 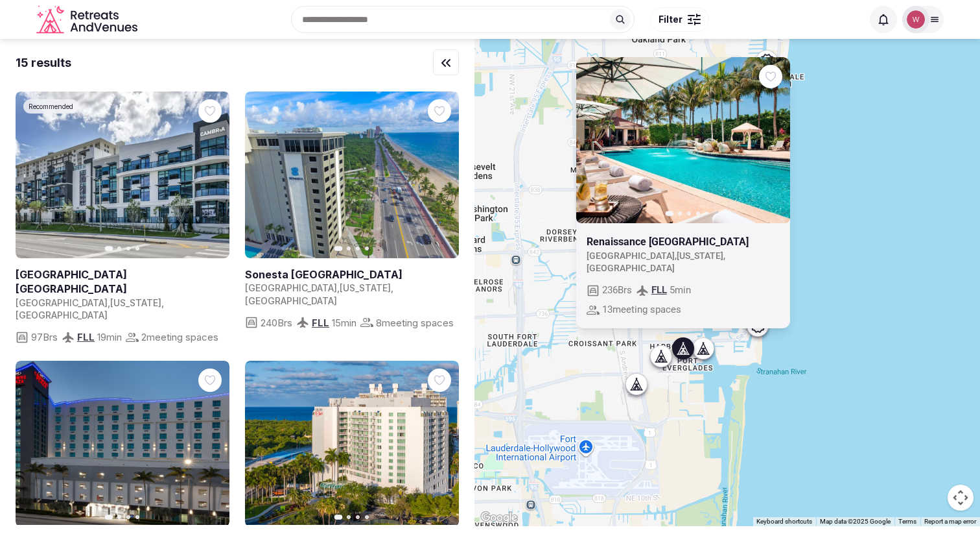 What do you see at coordinates (180, 337) in the screenshot?
I see `span: 2 meeting spaces` at bounding box center [180, 337].